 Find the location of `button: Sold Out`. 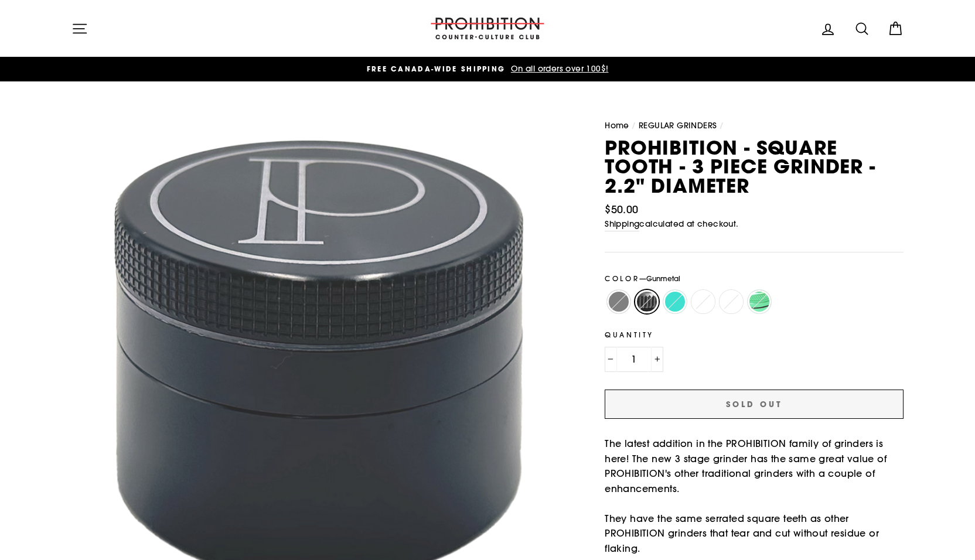

button: Sold Out is located at coordinates (754, 404).